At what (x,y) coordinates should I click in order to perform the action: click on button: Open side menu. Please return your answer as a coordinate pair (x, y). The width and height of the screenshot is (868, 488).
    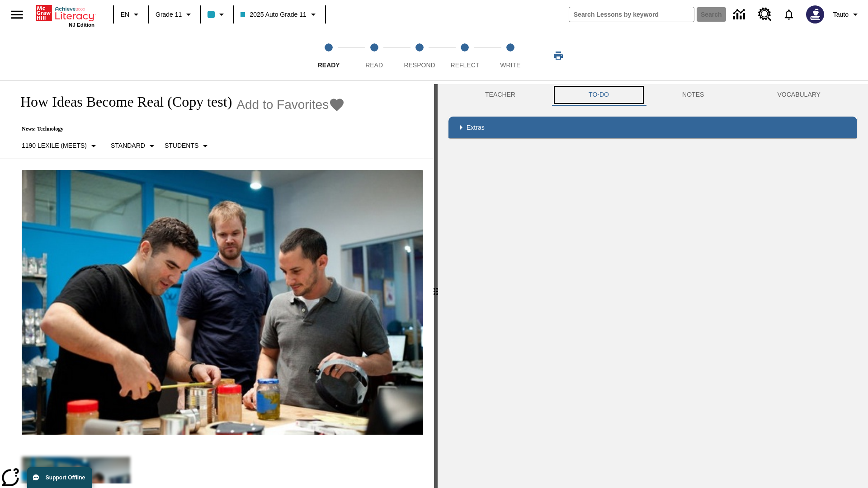
    Looking at the image, I should click on (17, 14).